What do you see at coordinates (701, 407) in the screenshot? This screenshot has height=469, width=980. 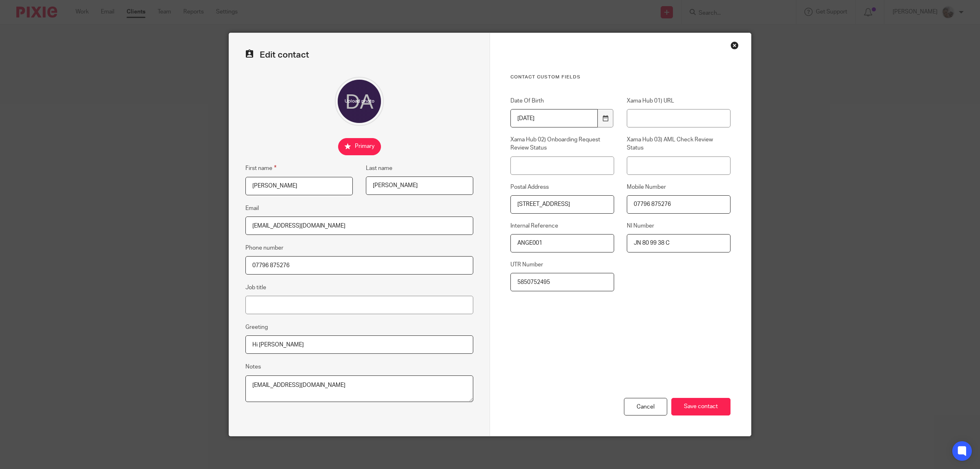 I see `input: Save contact` at bounding box center [701, 407].